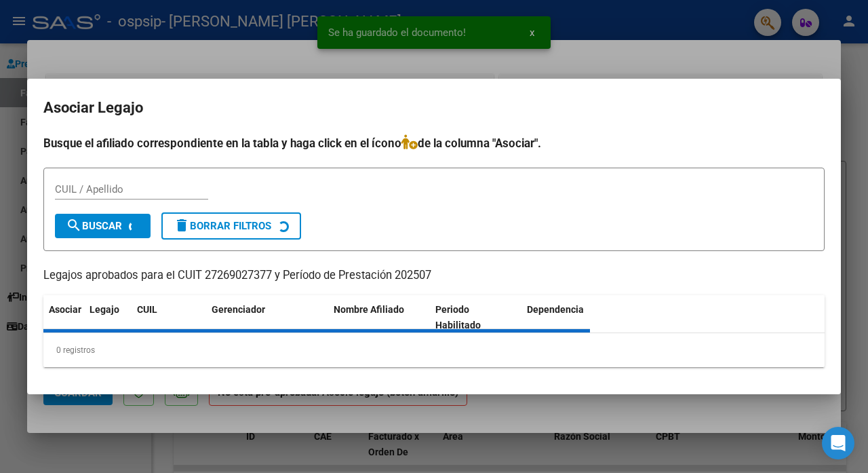 The height and width of the screenshot is (473, 868). I want to click on span: CUIL, so click(147, 309).